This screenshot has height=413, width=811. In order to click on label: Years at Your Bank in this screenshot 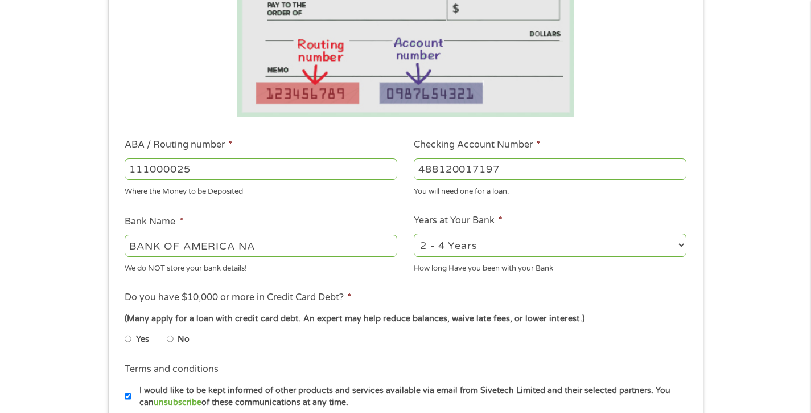, I will do `click(458, 220)`.